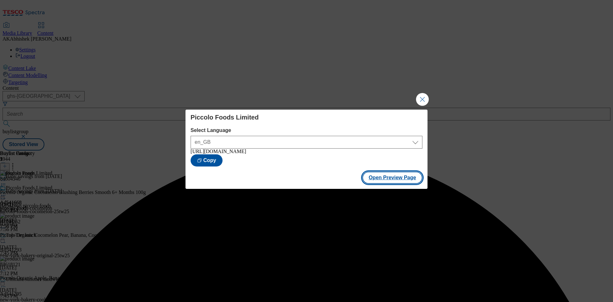 The width and height of the screenshot is (613, 302). Describe the element at coordinates (306, 130) in the screenshot. I see `label: Select Language` at that location.